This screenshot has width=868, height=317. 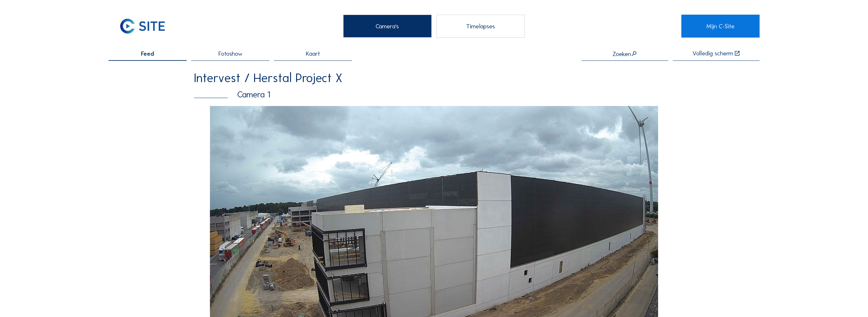 What do you see at coordinates (480, 26) in the screenshot?
I see `div: Timelapses` at bounding box center [480, 26].